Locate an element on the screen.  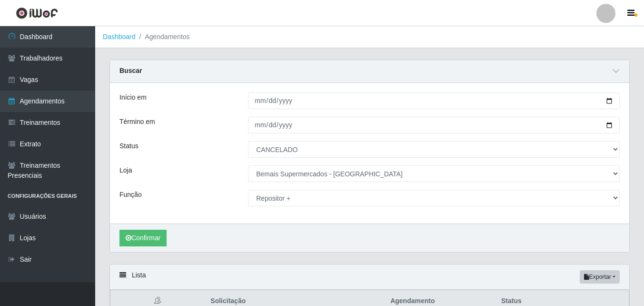
li: Agendamentos is located at coordinates (163, 37).